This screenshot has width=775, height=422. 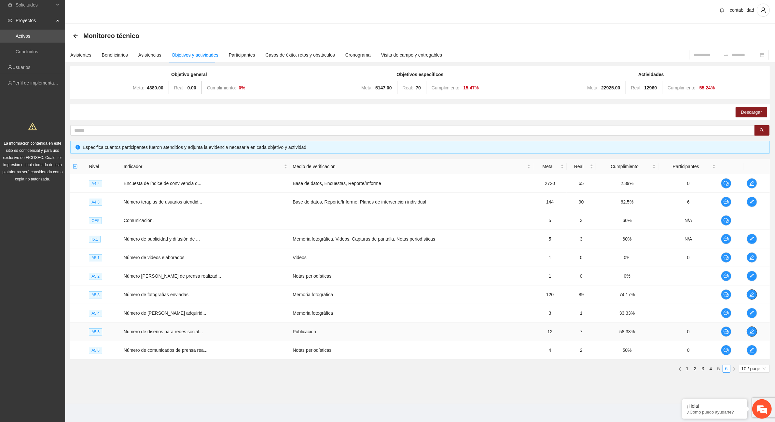 What do you see at coordinates (651, 75) in the screenshot?
I see `strong: Actividades` at bounding box center [651, 75].